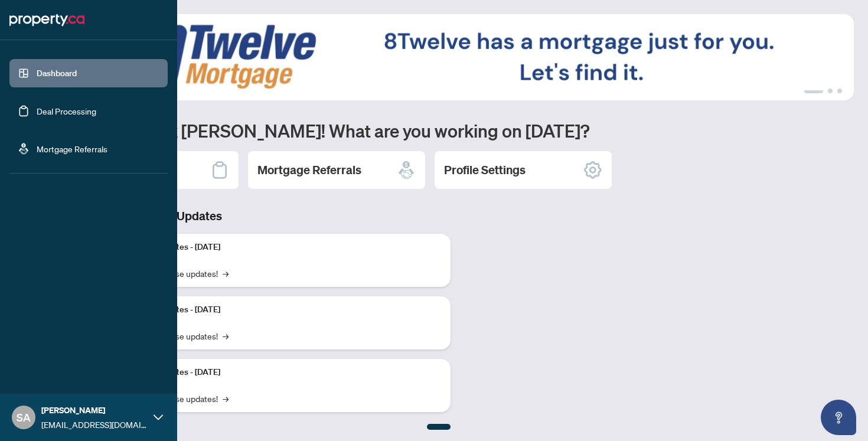  What do you see at coordinates (839, 418) in the screenshot?
I see `button: Open asap` at bounding box center [839, 418].